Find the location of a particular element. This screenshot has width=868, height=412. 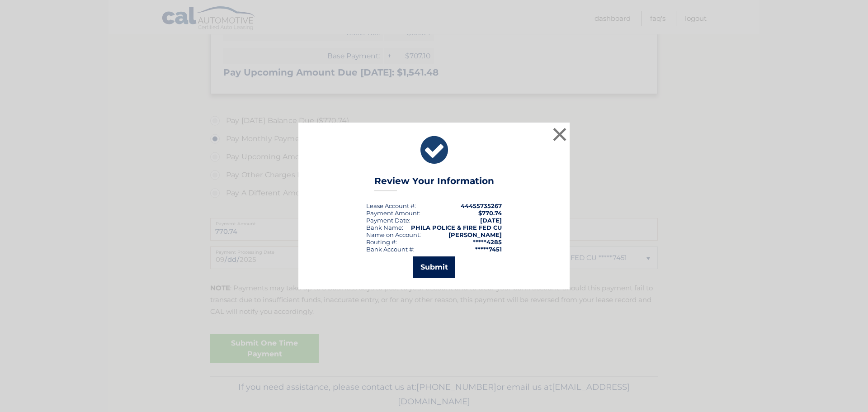

div: Name on Account: is located at coordinates (393, 235).